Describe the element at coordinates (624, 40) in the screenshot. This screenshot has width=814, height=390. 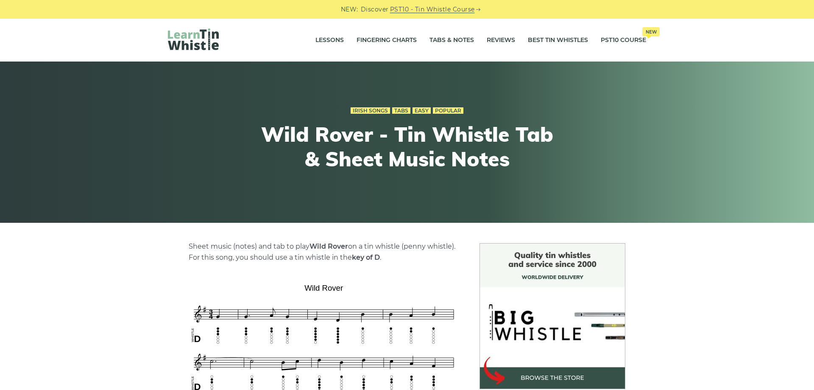
I see `a: PST10 CourseNew` at that location.